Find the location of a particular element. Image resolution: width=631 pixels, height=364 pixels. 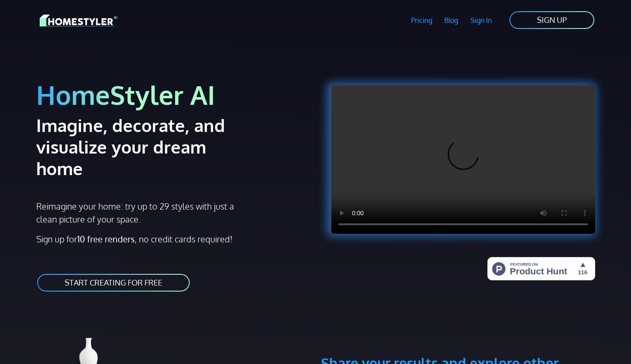

img: HomeStyler AI logo is located at coordinates (78, 20).